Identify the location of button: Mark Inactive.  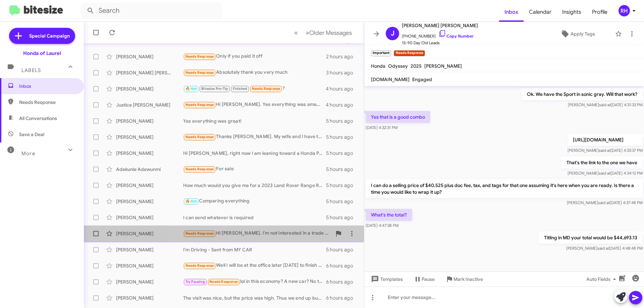
(464, 279).